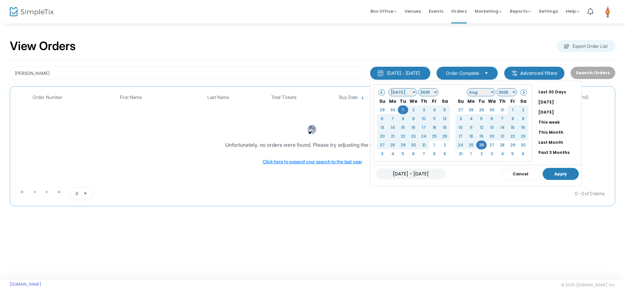  I want to click on span: Reports, so click(520, 11).